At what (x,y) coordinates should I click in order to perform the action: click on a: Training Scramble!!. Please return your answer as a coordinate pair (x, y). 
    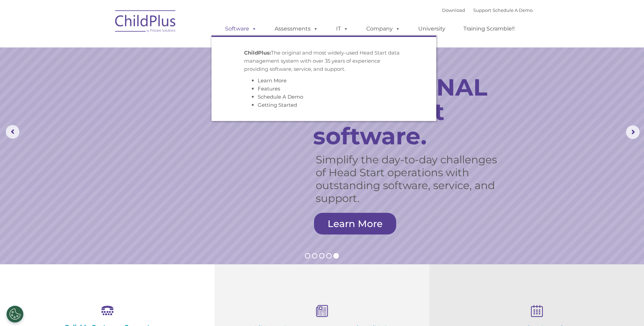
    Looking at the image, I should click on (489, 29).